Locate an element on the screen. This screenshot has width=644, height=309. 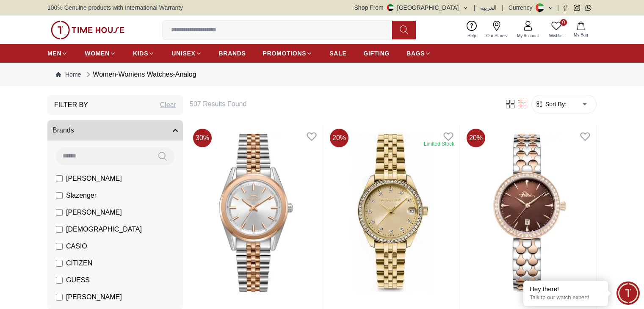
h3: Filter By is located at coordinates (71, 105).